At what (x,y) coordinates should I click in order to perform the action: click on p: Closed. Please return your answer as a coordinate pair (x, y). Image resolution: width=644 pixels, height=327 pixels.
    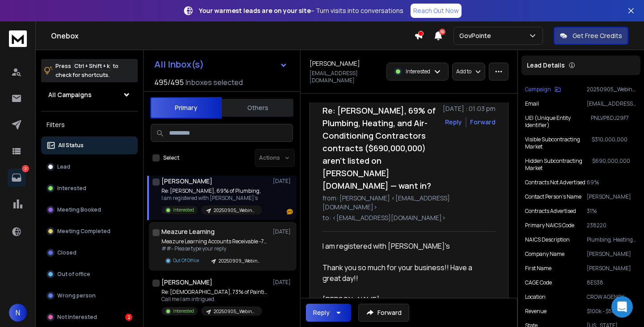
    Looking at the image, I should click on (67, 253).